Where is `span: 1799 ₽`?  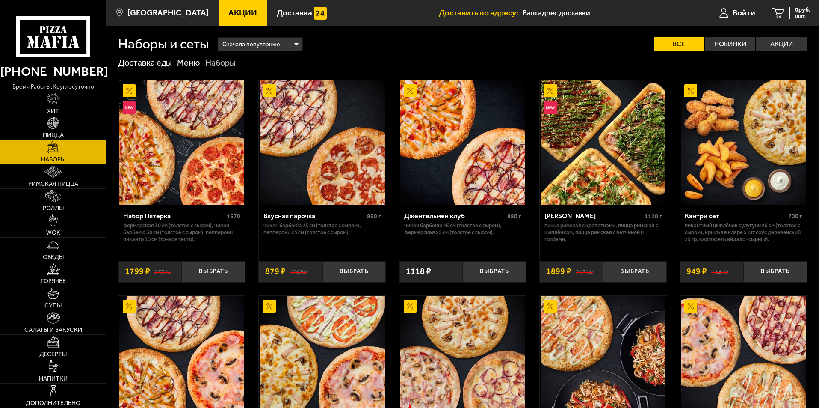
span: 1799 ₽ is located at coordinates (137, 271).